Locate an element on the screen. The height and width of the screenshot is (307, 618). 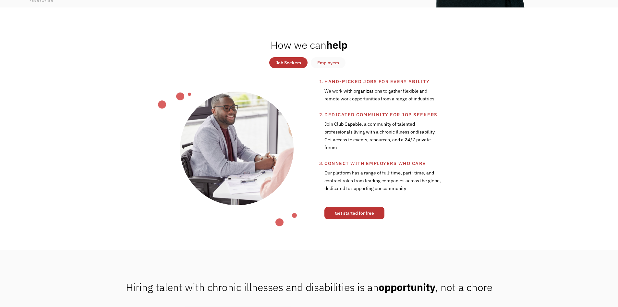
div: Join Club Capable, a community of talented professionals living with a chronic illness or disabil... is located at coordinates (383, 139).